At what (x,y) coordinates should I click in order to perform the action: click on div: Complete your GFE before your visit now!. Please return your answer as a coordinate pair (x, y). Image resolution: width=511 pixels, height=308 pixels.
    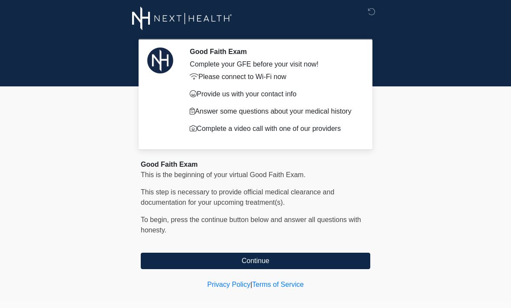
    Looking at the image, I should click on (273, 64).